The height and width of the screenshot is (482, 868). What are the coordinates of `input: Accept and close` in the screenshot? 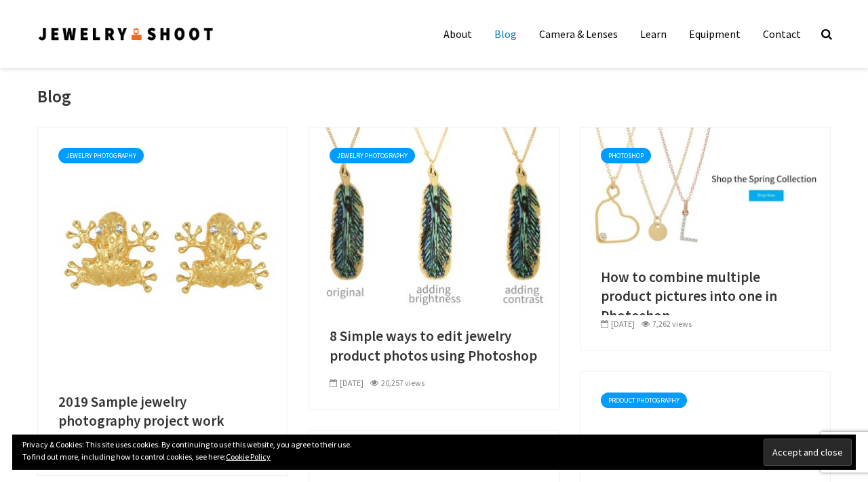 It's located at (808, 452).